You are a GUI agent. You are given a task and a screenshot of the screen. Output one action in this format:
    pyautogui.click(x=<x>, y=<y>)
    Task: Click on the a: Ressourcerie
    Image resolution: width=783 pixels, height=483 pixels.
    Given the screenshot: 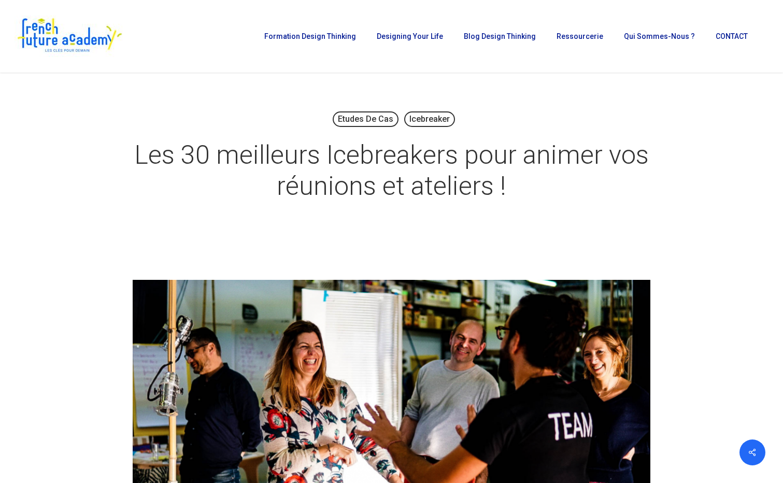 What is the action you would take?
    pyautogui.click(x=580, y=36)
    